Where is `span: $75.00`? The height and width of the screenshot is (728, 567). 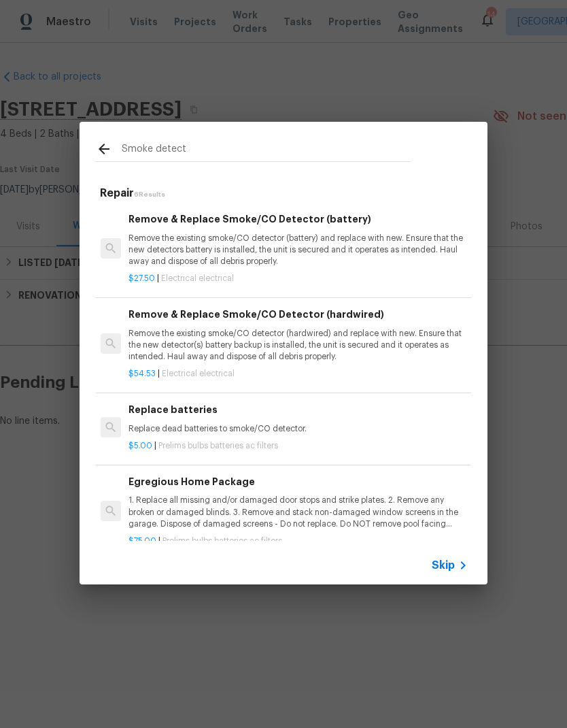
span: $75.00 is located at coordinates (142, 541).